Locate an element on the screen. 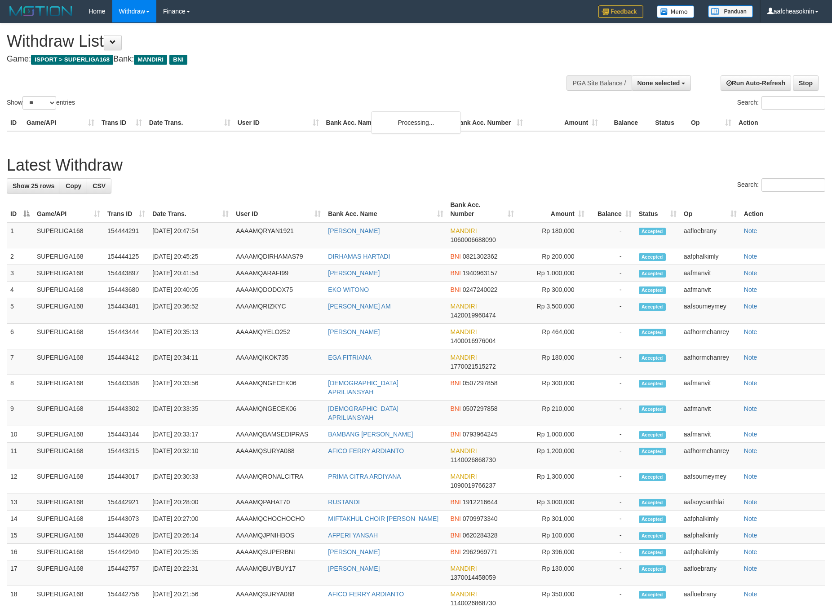  span: Copy 1912216644 to clipboard is located at coordinates (480, 502).